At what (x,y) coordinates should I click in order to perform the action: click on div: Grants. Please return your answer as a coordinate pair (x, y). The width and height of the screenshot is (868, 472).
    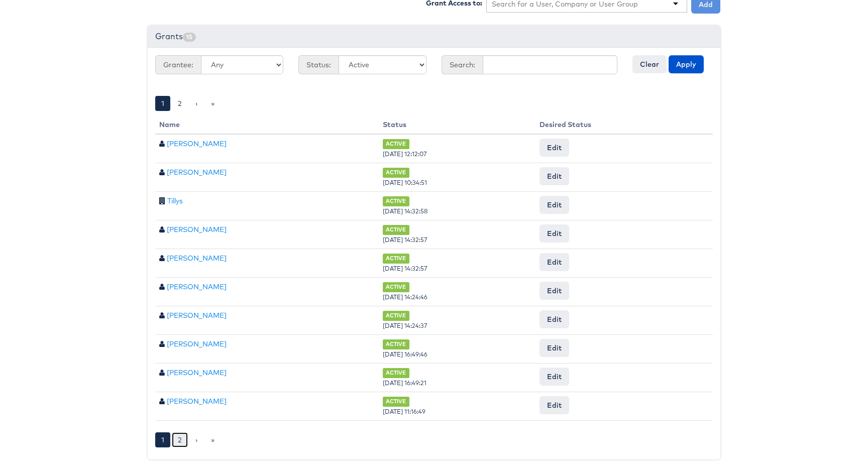
    Looking at the image, I should click on (434, 36).